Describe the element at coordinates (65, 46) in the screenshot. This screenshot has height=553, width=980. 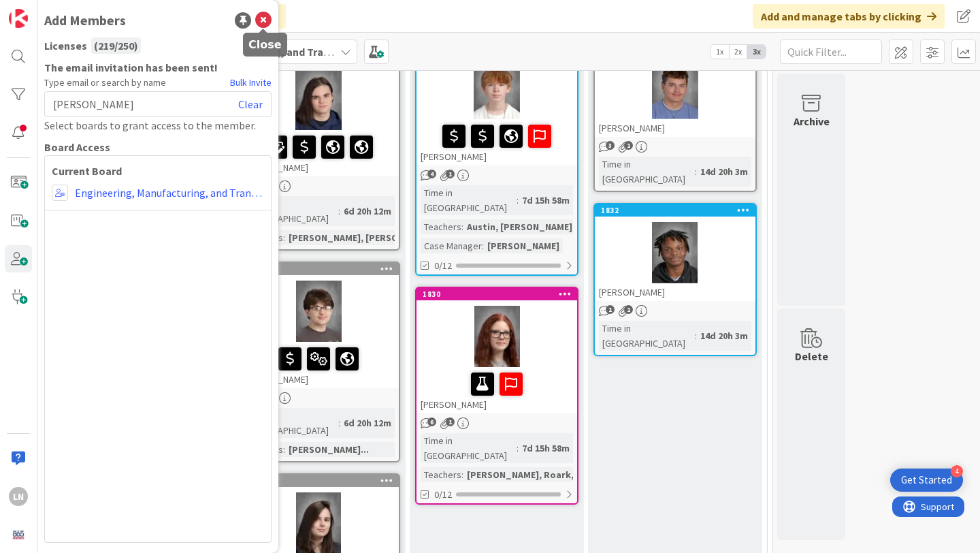
I see `span: Licenses` at that location.